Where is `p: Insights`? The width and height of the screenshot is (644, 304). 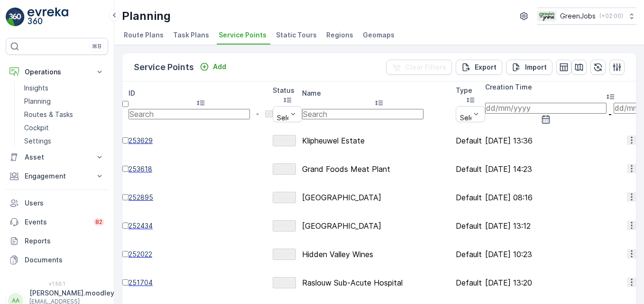
p: Insights is located at coordinates (36, 88).